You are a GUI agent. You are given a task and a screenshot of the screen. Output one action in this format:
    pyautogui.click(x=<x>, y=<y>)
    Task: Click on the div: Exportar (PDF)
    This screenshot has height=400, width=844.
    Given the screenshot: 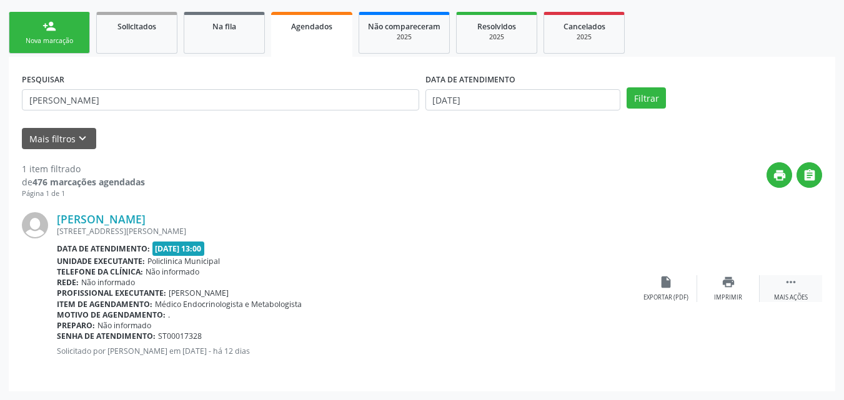 What is the action you would take?
    pyautogui.click(x=666, y=298)
    